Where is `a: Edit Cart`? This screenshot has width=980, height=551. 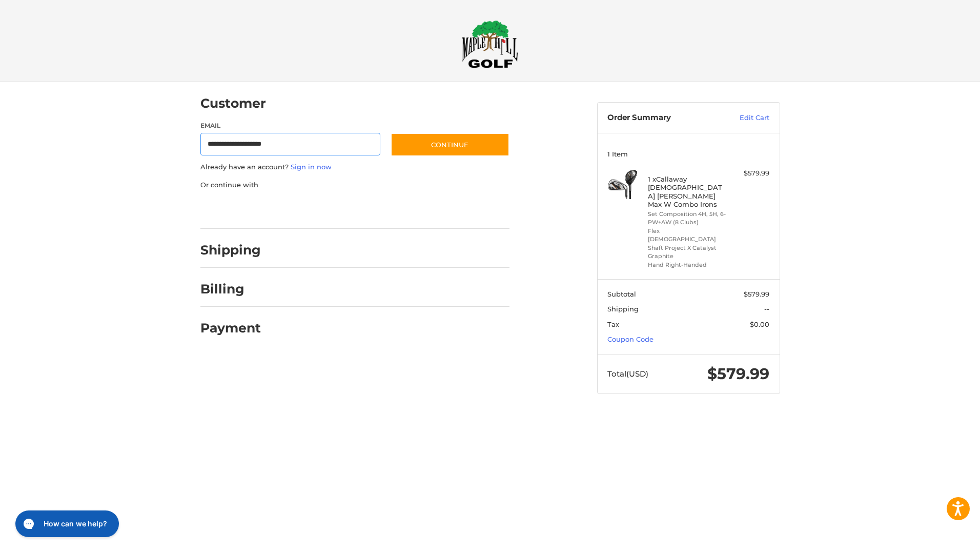 a: Edit Cart is located at coordinates (743, 118).